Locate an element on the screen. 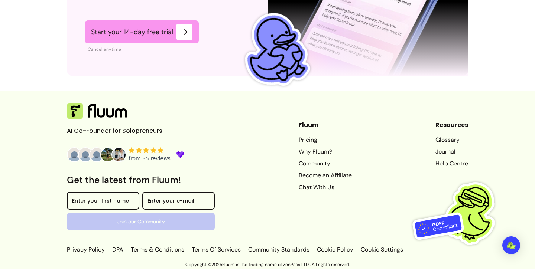 This screenshot has width=535, height=269. p: Cookie Settings is located at coordinates (381, 250).